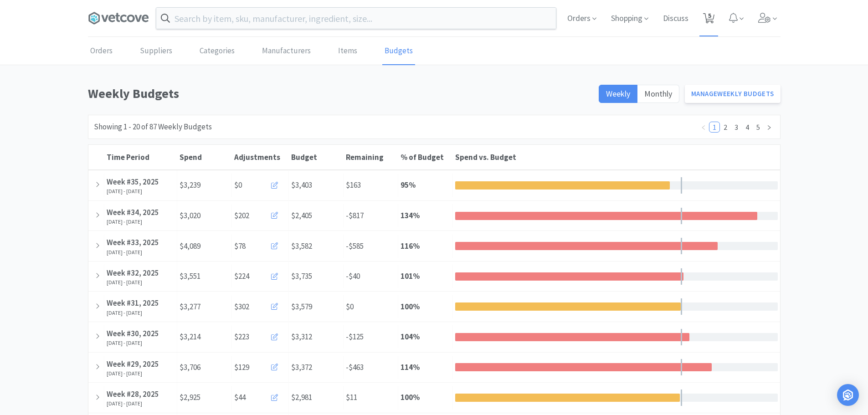  I want to click on li: 2, so click(725, 127).